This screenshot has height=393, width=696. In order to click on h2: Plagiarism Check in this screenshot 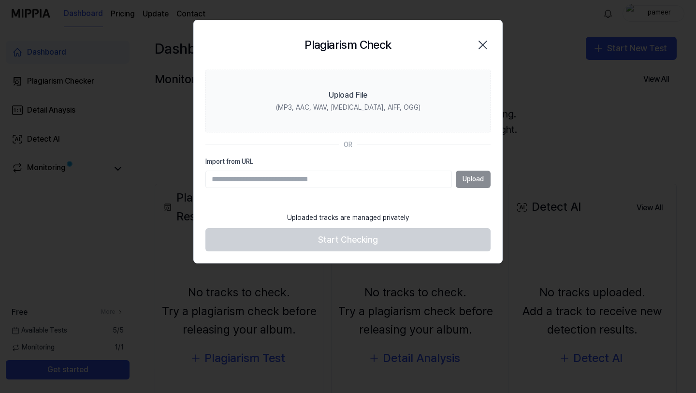, I will do `click(348, 45)`.